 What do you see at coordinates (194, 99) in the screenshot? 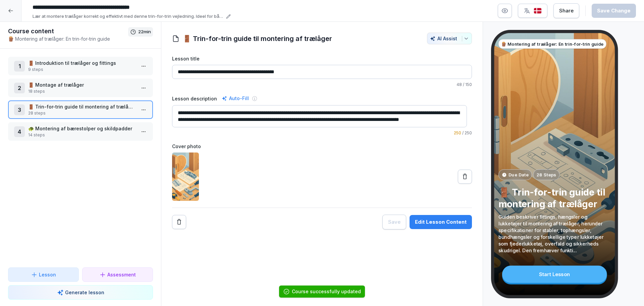
I see `label: Lesson description` at bounding box center [194, 99].